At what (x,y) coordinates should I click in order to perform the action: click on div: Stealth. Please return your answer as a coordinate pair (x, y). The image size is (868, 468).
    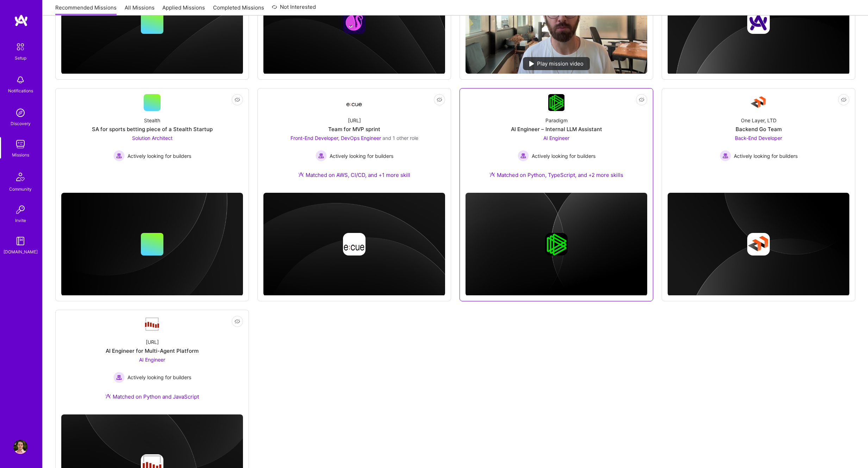
    Looking at the image, I should click on (152, 121).